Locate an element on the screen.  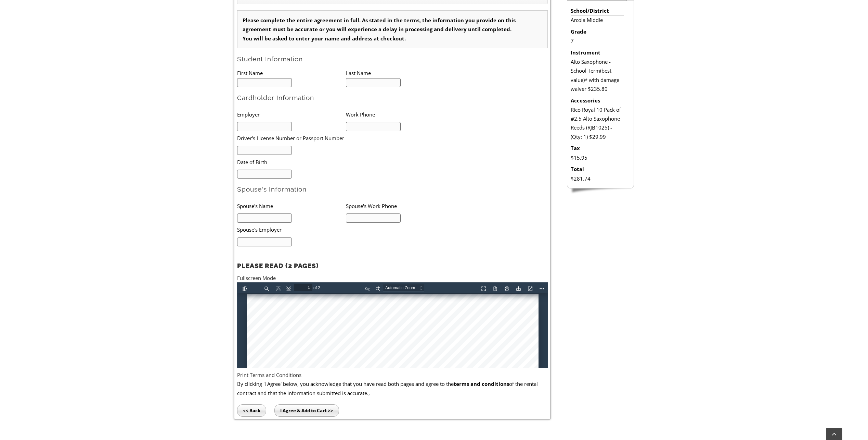
p: By clicking 'I Agree' below, you acknowledge that you have read both pages and agree to the of th... is located at coordinates (393, 388).